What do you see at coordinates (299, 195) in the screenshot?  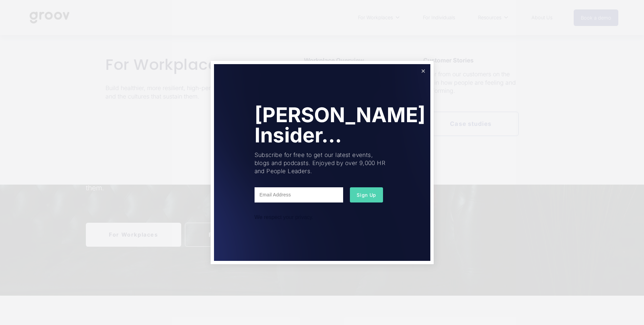 I see `input: Email Address` at bounding box center [299, 195].